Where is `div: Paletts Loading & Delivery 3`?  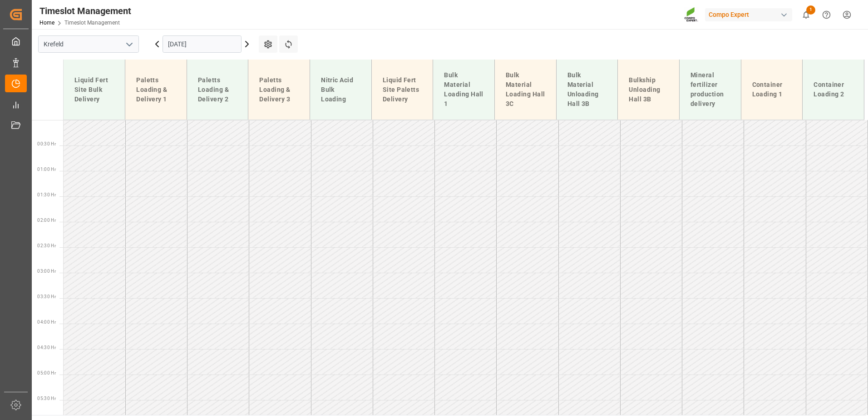
div: Paletts Loading & Delivery 3 is located at coordinates (279, 89).